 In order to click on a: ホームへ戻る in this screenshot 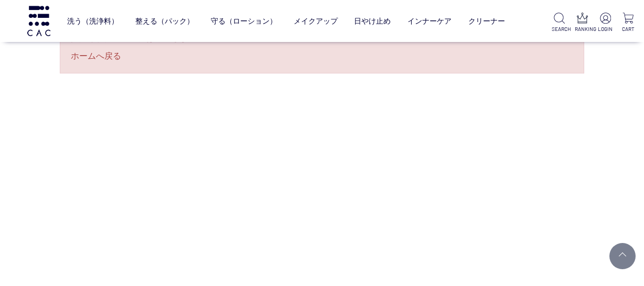, I will do `click(322, 56)`.